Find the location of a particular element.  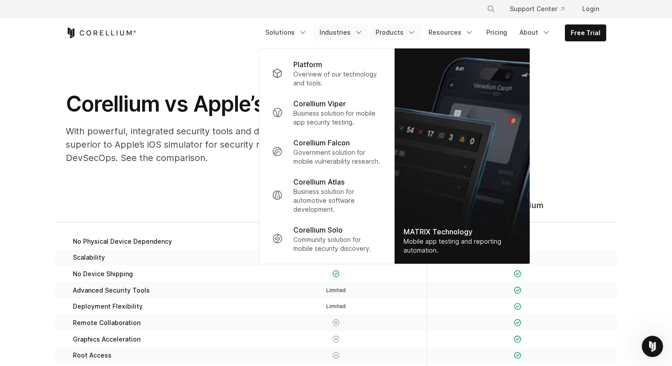

a: Platform Overview of our technology and tools. is located at coordinates (327, 73).